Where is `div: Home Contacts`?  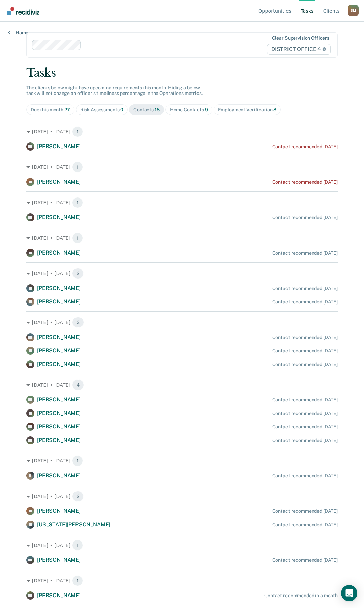 div: Home Contacts is located at coordinates (189, 110).